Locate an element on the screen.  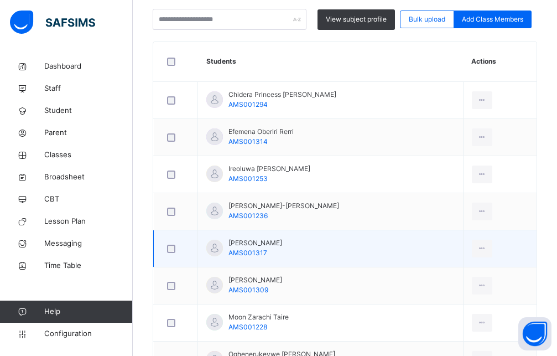
span: Bulk upload is located at coordinates (427, 19).